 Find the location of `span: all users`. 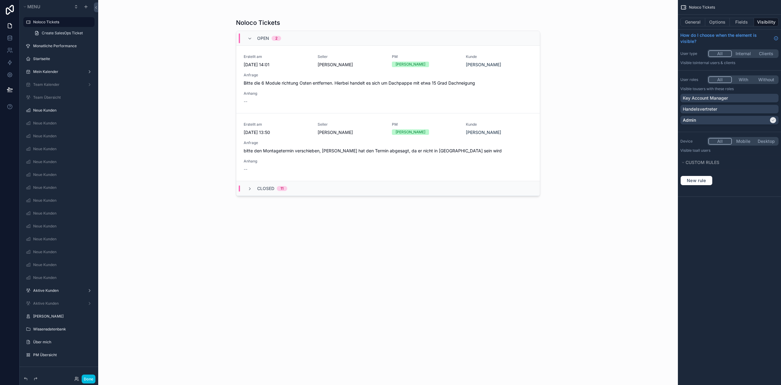

span: all users is located at coordinates (703, 150).